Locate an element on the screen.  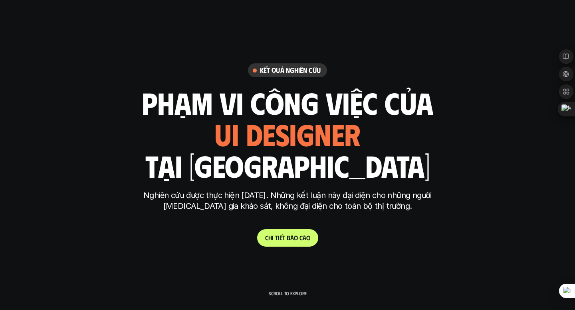
span: b is located at coordinates (288, 238).